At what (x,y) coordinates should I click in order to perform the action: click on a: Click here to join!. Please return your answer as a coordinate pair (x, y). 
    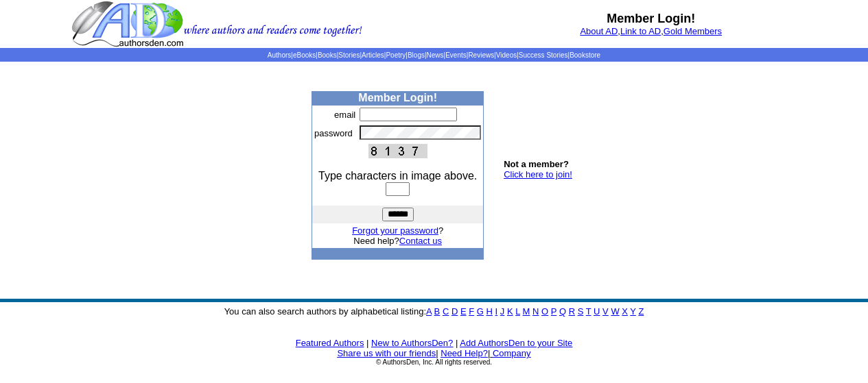
    Looking at the image, I should click on (538, 174).